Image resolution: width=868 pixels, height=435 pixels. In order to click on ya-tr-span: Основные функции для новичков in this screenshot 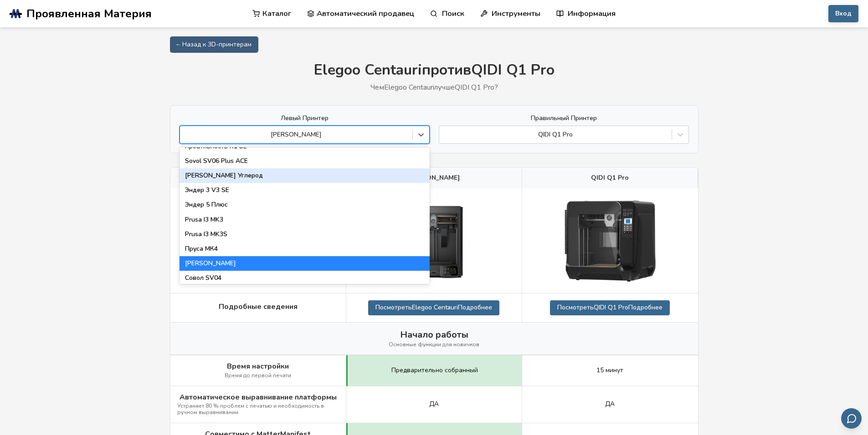, I will do `click(433, 345)`.